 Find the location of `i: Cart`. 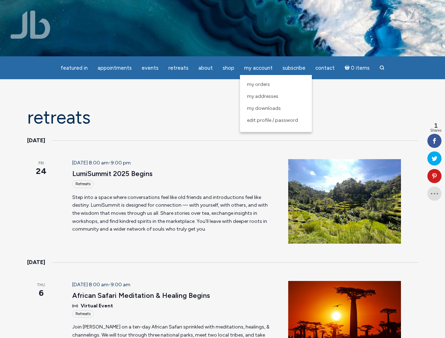

i: Cart is located at coordinates (348, 68).